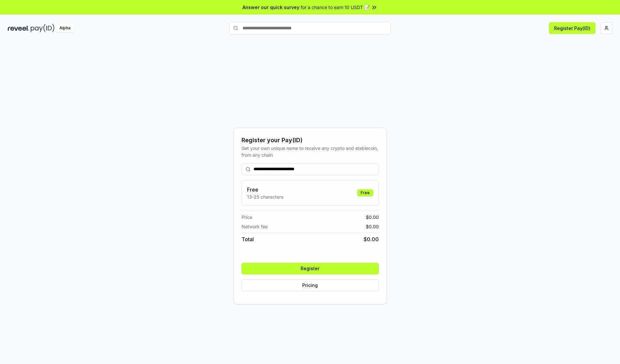 This screenshot has height=364, width=620. What do you see at coordinates (247, 217) in the screenshot?
I see `span: Price` at bounding box center [247, 217].